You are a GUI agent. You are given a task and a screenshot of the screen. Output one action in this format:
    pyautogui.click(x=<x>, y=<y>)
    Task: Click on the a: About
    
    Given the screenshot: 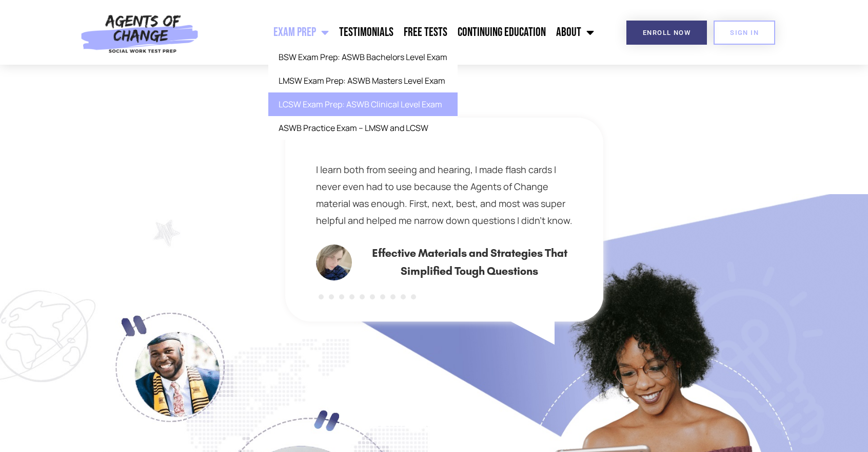 What is the action you would take?
    pyautogui.click(x=575, y=32)
    